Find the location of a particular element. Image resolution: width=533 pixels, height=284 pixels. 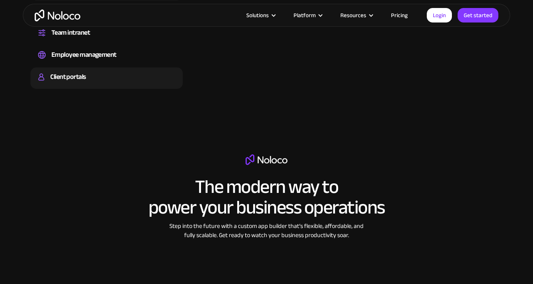

a: Pricing is located at coordinates (400, 15).